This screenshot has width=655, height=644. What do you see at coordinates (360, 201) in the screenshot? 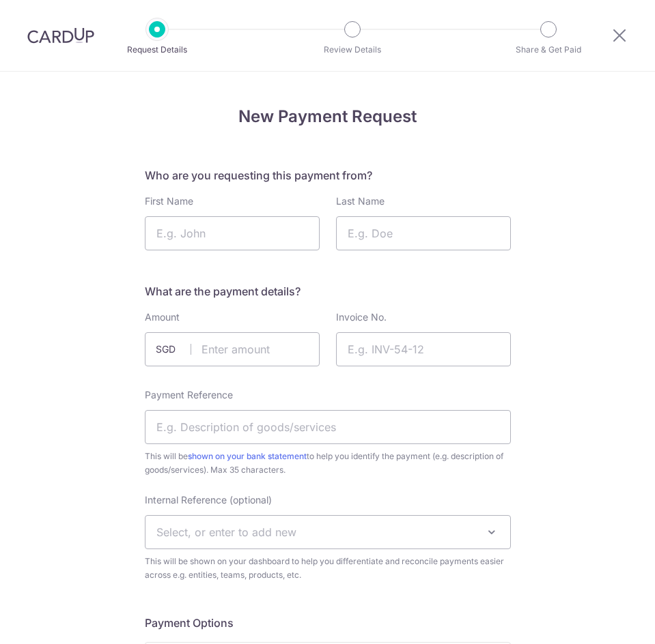
I see `label: Last Name` at bounding box center [360, 201].